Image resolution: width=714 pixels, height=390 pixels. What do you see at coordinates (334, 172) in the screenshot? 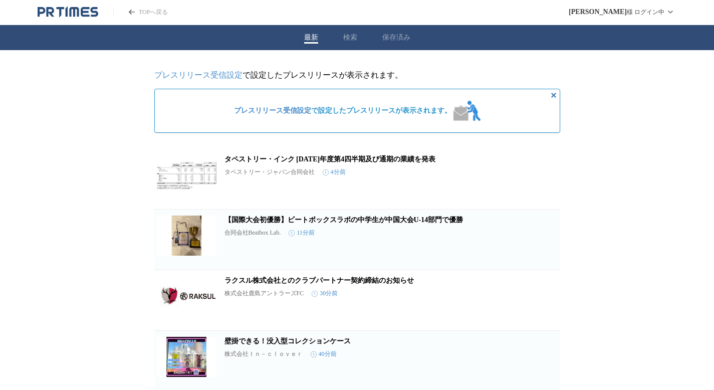
I see `time: 4分前` at bounding box center [334, 172].